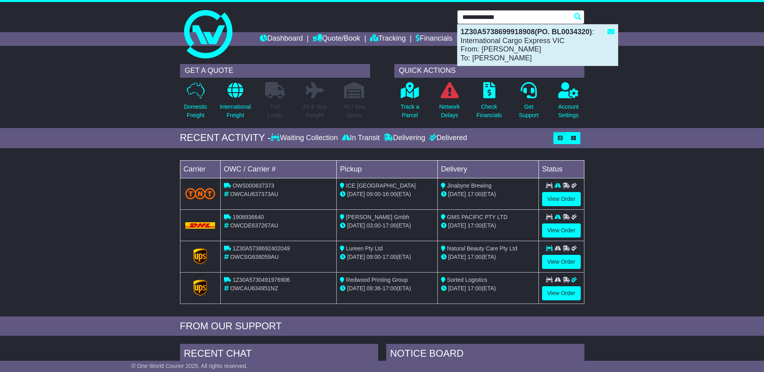 The image size is (764, 372). What do you see at coordinates (447, 138) in the screenshot?
I see `div: Delivered` at bounding box center [447, 138].